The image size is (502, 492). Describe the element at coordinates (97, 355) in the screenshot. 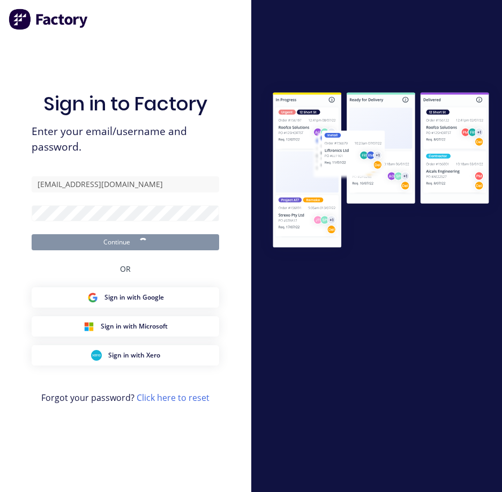

I see `img: Xero Sign in` at that location.